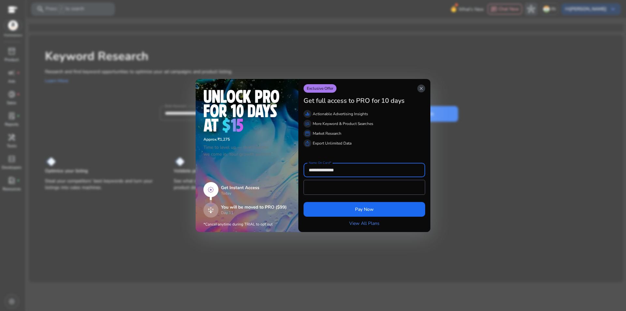  I want to click on span: storefront, so click(308, 133).